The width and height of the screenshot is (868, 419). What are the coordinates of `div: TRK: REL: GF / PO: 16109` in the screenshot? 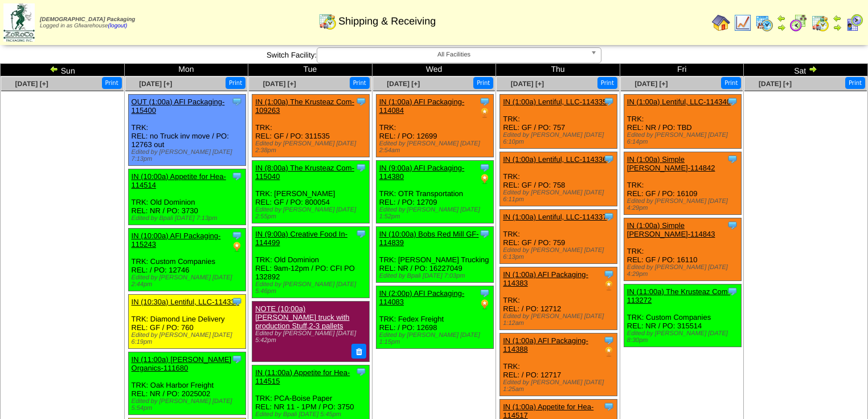 It's located at (682, 183).